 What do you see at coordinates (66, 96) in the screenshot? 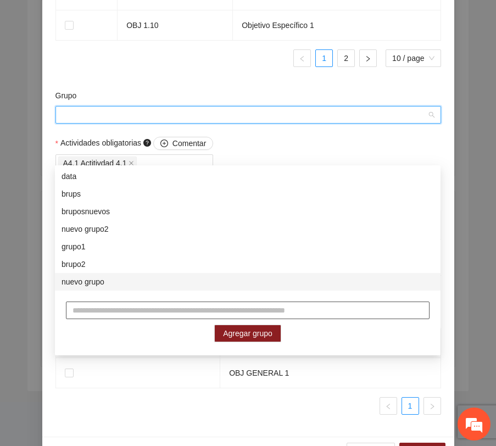
I see `label: Grupo` at bounding box center [66, 96].